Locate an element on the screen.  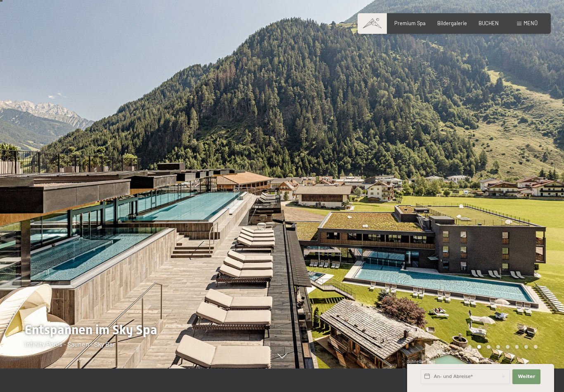
a: BUCHEN is located at coordinates (489, 23).